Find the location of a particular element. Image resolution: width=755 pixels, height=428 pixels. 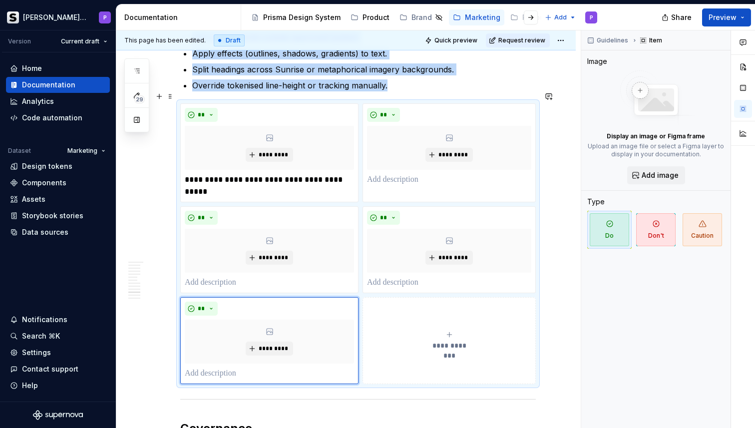

button: Search ⌘K is located at coordinates (58, 336).